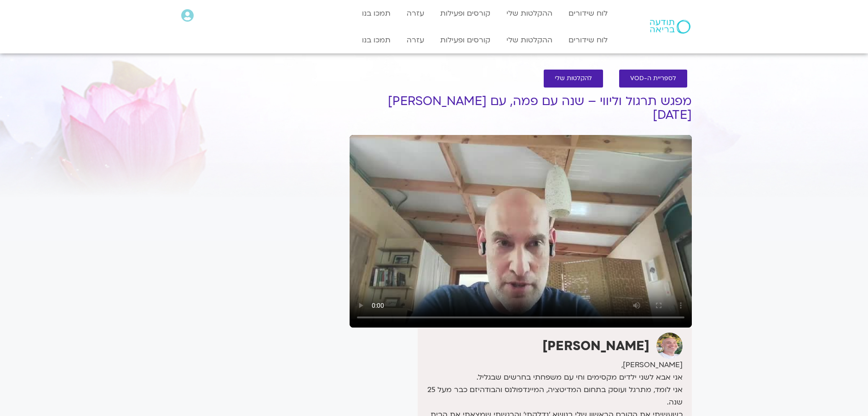 This screenshot has height=416, width=868. What do you see at coordinates (552, 377) in the screenshot?
I see `div: אני אבא לשני ילדים מקסימים וחי עם משפחתי בחרשים שבגליל.` at bounding box center [552, 377].